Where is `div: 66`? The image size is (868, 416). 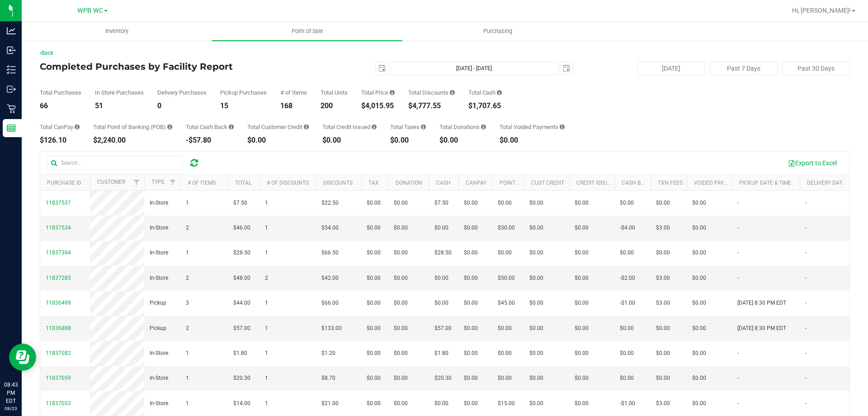 div: 66 is located at coordinates (60, 106).